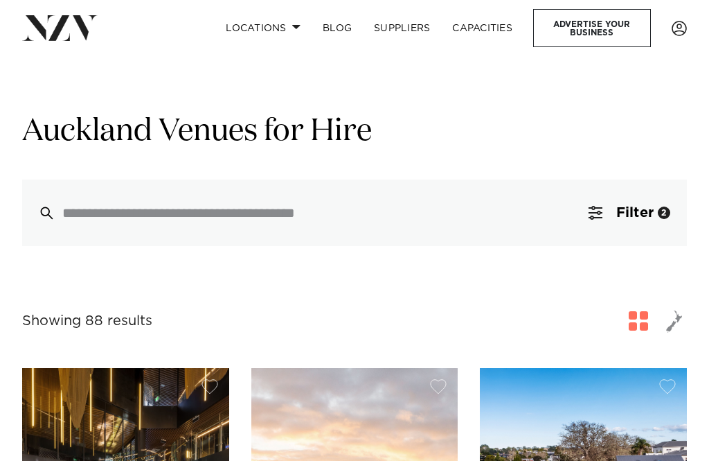  What do you see at coordinates (592, 28) in the screenshot?
I see `a: Advertise your business` at bounding box center [592, 28].